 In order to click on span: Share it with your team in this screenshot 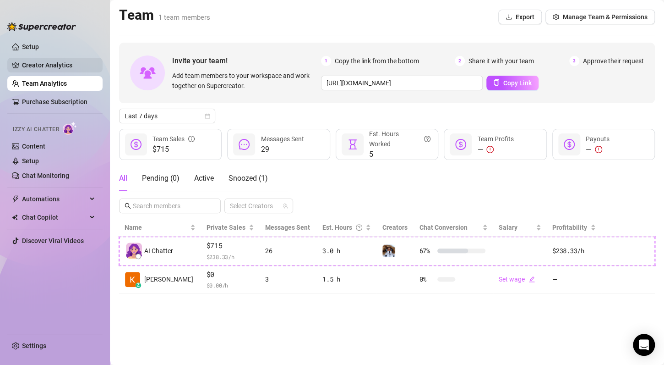, I will do `click(501, 61)`.